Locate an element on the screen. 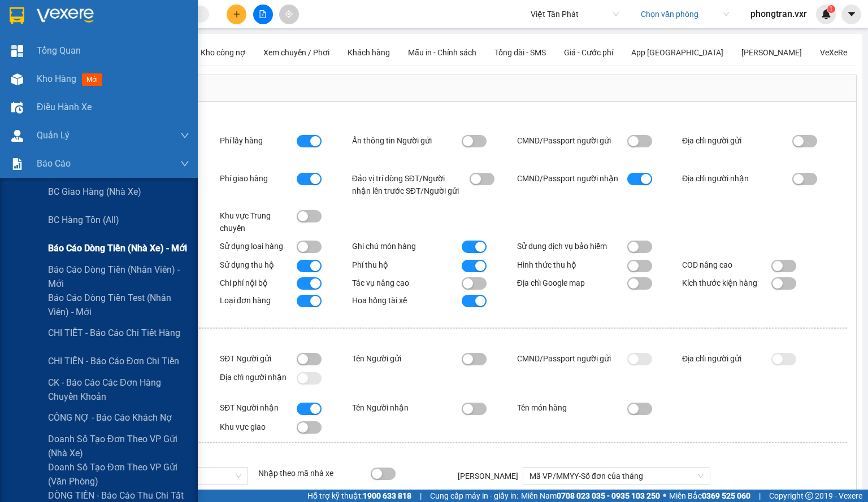  div: Hoa hồng tài xế is located at coordinates (407, 300).